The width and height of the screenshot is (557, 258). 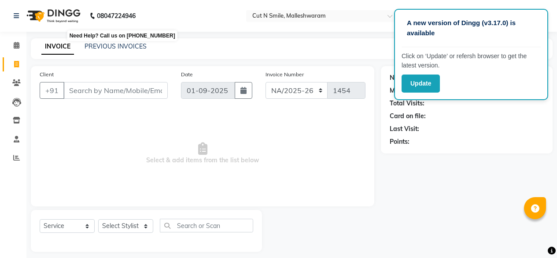 What do you see at coordinates (47, 74) in the screenshot?
I see `label: Client` at bounding box center [47, 74].